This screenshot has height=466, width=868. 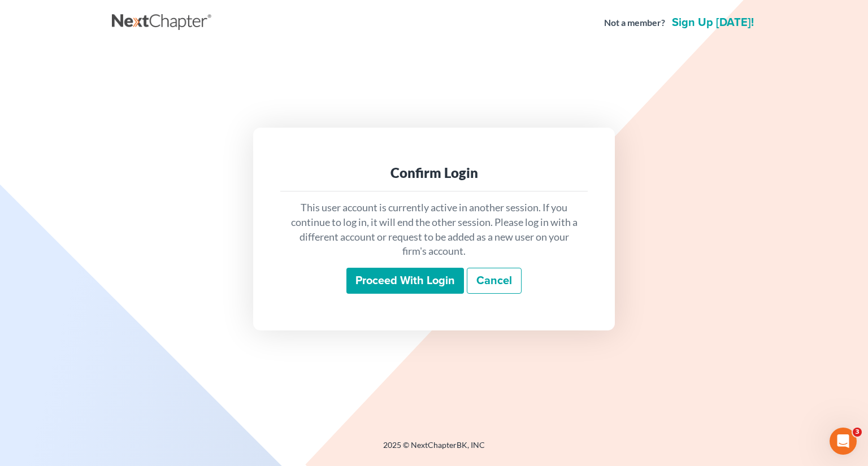 What do you see at coordinates (434, 229) in the screenshot?
I see `p: This user account is currently active in another session. If you continue to log in, it will end ...` at bounding box center [434, 229].